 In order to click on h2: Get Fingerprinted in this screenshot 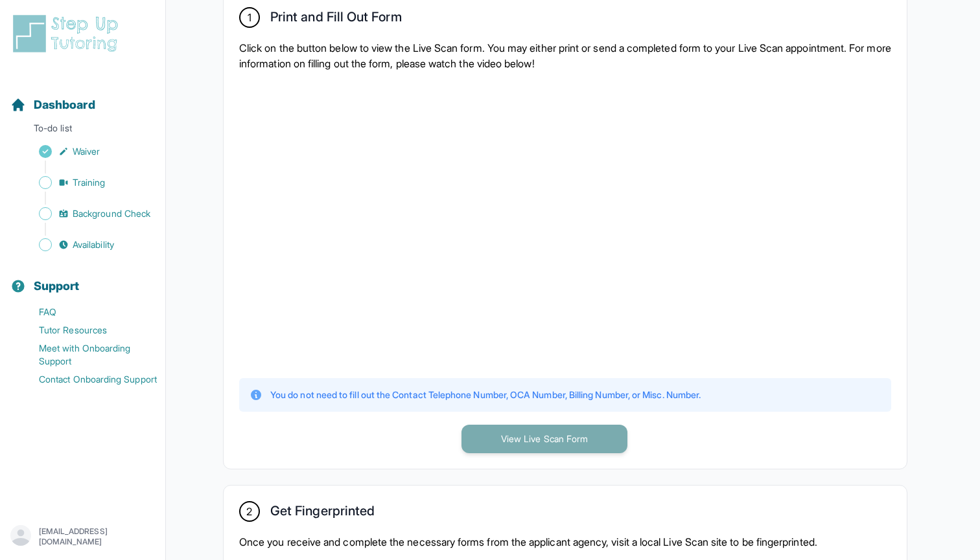, I will do `click(323, 514)`.